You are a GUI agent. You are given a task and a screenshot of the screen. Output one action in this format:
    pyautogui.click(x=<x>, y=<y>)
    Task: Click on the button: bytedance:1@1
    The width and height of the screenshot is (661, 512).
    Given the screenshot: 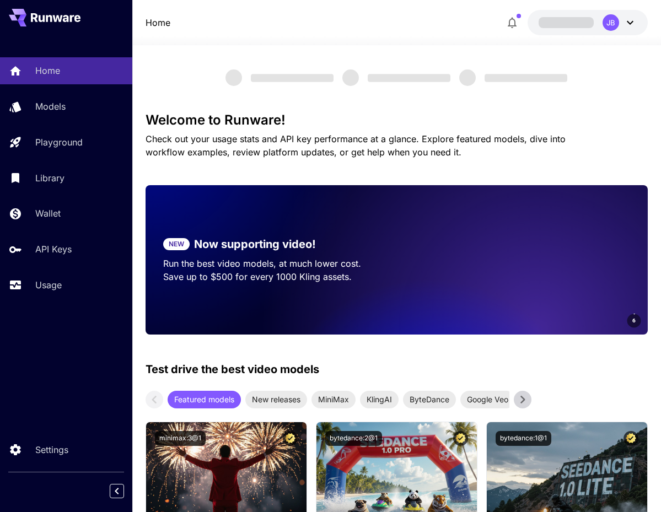 What is the action you would take?
    pyautogui.click(x=523, y=438)
    